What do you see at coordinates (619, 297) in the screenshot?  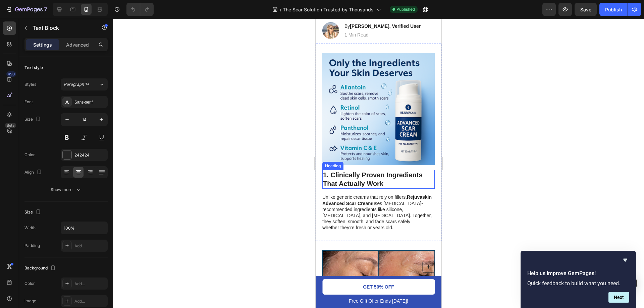 I see `button: Next question` at bounding box center [619, 297].